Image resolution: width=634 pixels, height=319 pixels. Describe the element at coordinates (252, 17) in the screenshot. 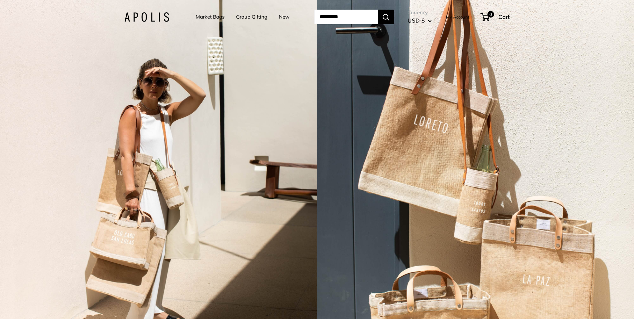

I see `a: Group Gifting` at that location.